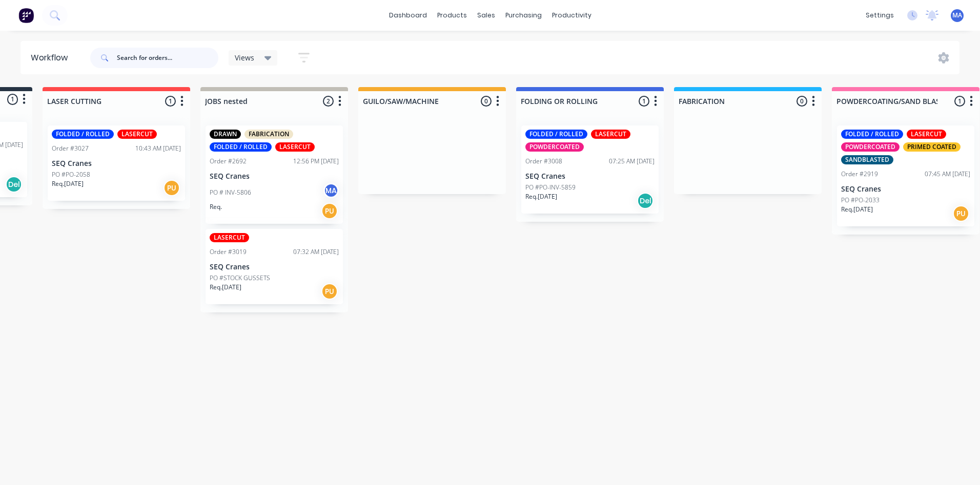  I want to click on span: Views, so click(244, 58).